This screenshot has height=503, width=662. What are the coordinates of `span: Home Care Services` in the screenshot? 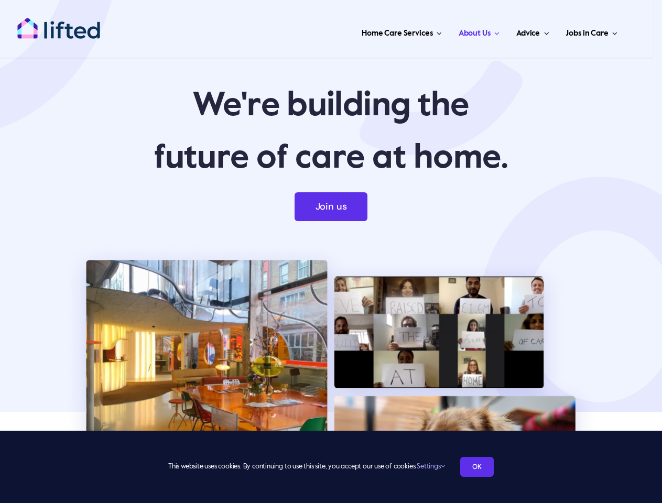 It's located at (397, 34).